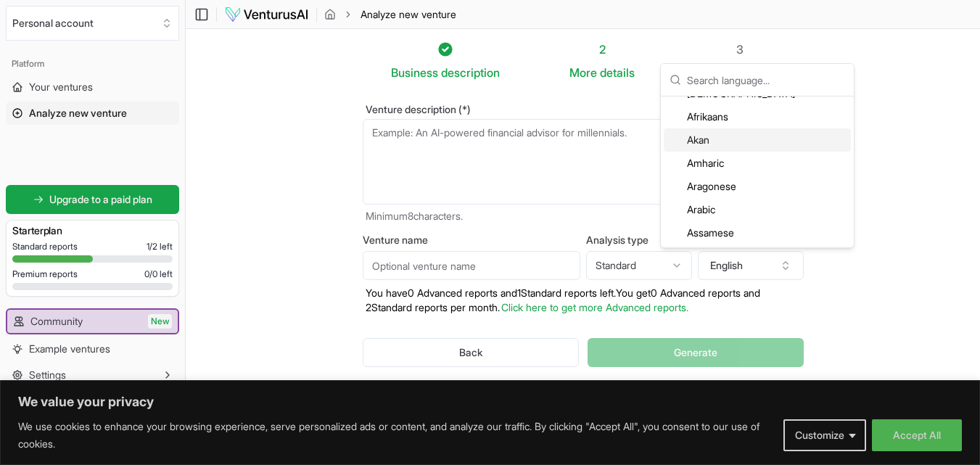  Describe the element at coordinates (414, 216) in the screenshot. I see `span: Minimum 8 characters.` at that location.